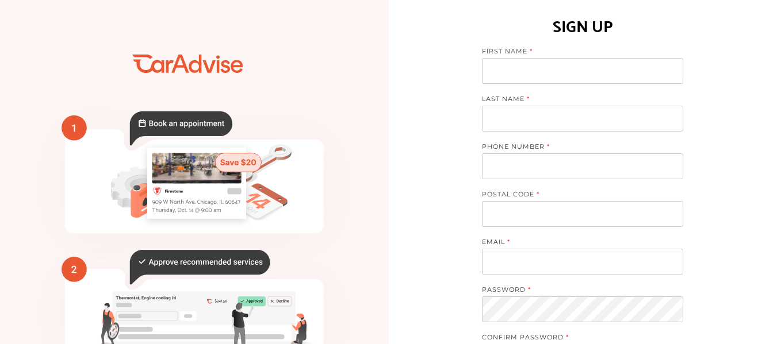 This screenshot has width=777, height=344. What do you see at coordinates (577, 291) in the screenshot?
I see `label: PASSWORD` at bounding box center [577, 291].